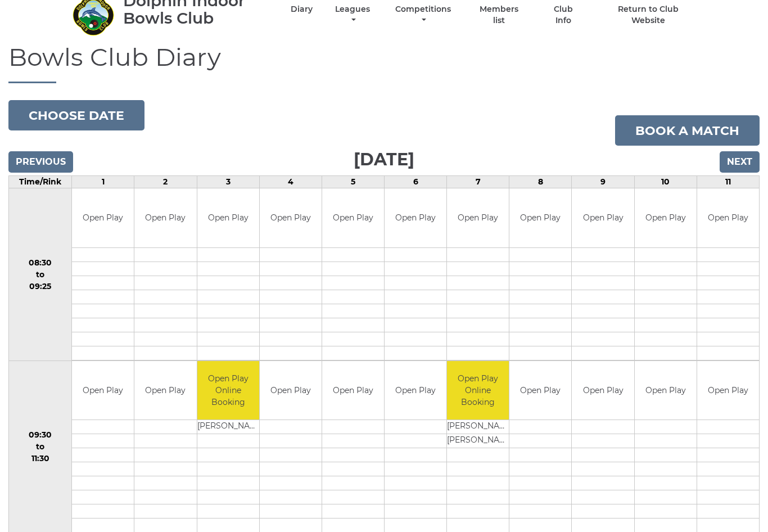  I want to click on td: 5, so click(352, 183).